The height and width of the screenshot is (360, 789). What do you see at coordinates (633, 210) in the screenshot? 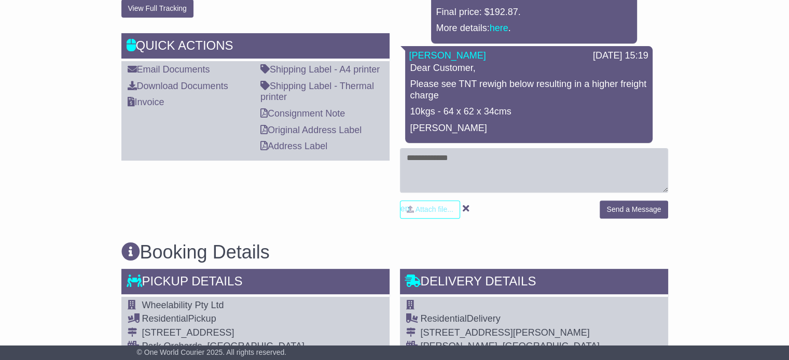
I see `button: Send a Message` at bounding box center [633, 210].